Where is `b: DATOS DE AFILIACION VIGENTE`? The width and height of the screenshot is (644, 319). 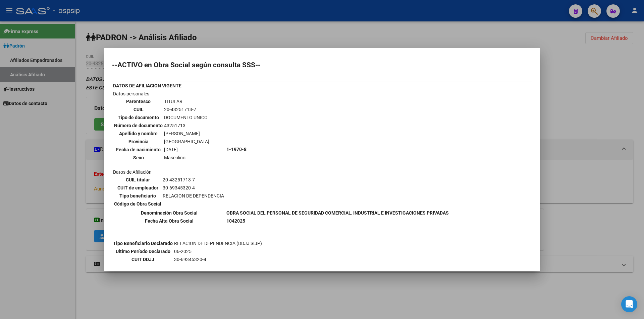 b: DATOS DE AFILIACION VIGENTE is located at coordinates (147, 86).